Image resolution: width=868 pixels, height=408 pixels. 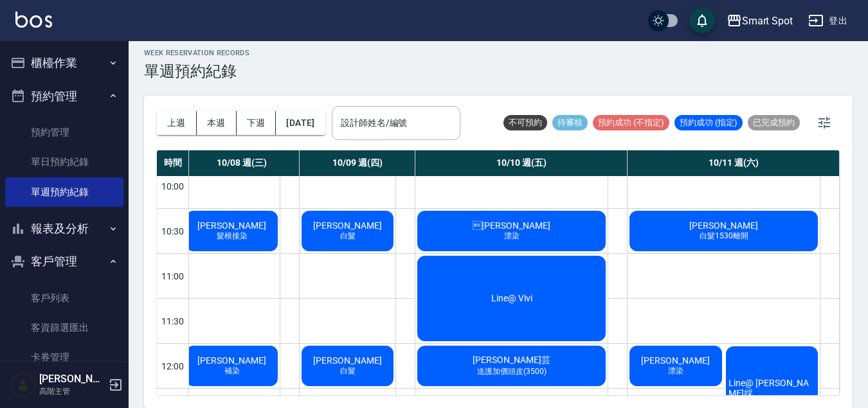 I want to click on button: 上週, so click(x=177, y=123).